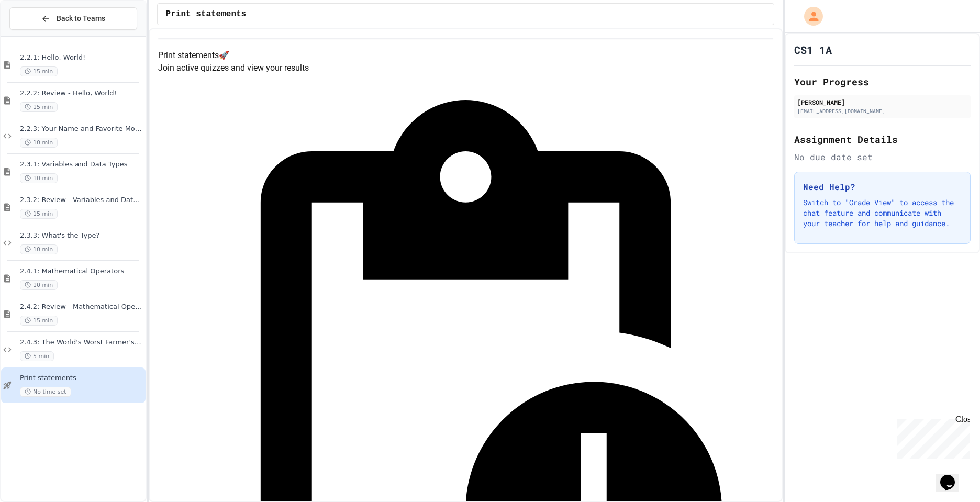 The width and height of the screenshot is (980, 502). Describe the element at coordinates (81, 165) in the screenshot. I see `span: 2.3.1: Variables and Data Types` at that location.